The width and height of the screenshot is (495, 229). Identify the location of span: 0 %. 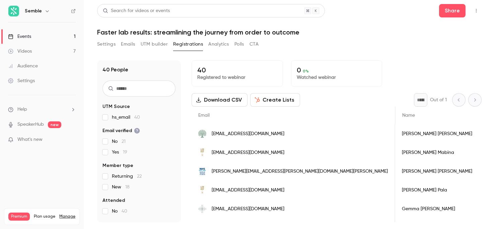
(306, 71).